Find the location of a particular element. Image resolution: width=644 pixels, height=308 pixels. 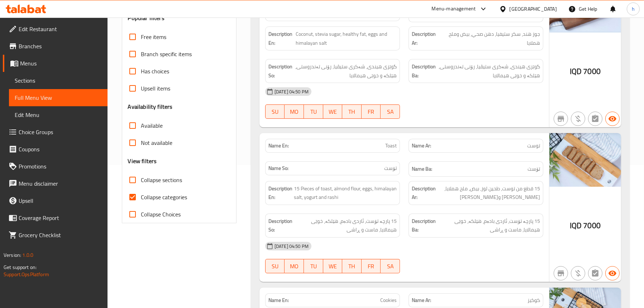

span: Toast is located at coordinates (391, 146).